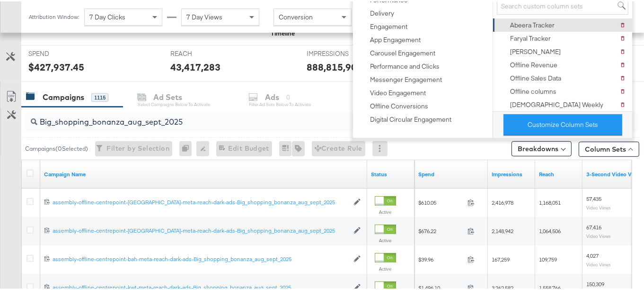 The height and width of the screenshot is (290, 644). What do you see at coordinates (399, 105) in the screenshot?
I see `div: Offline Conversions` at bounding box center [399, 105].